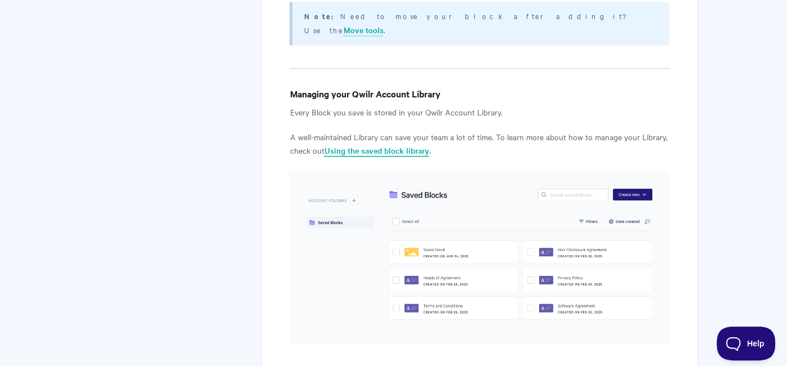  What do you see at coordinates (322, 16) in the screenshot?
I see `strong: Note:` at bounding box center [322, 16].